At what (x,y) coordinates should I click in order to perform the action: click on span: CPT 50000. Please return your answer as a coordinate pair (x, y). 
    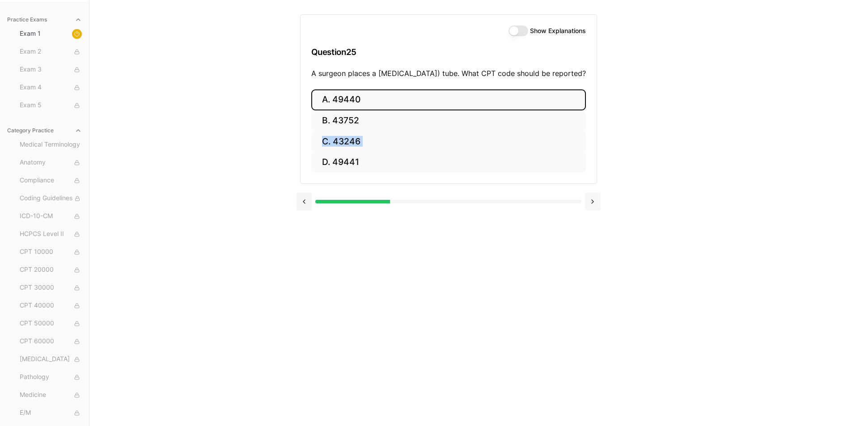
    Looking at the image, I should click on (51, 324).